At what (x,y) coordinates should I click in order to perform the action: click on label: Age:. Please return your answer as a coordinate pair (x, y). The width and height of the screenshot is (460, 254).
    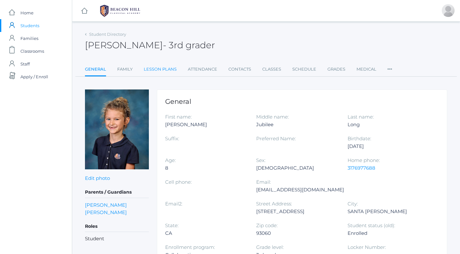
    Looking at the image, I should click on (170, 160).